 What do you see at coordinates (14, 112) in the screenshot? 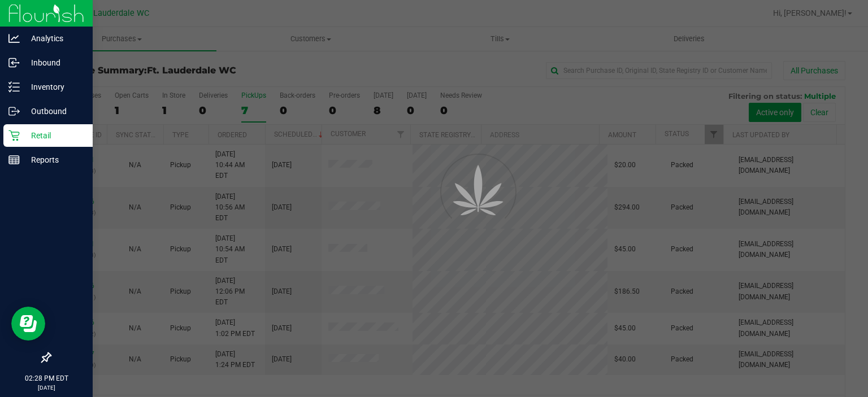
I see `inline-svg: Outbound` at bounding box center [14, 112].